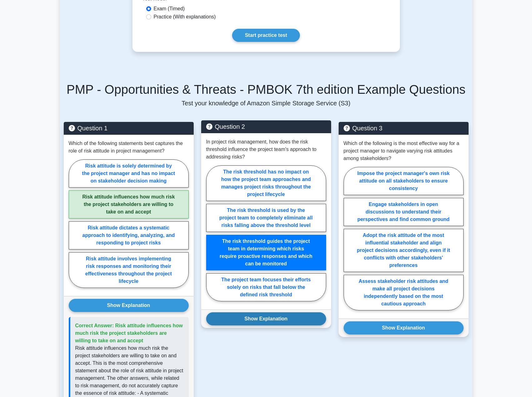 The height and width of the screenshot is (397, 532). What do you see at coordinates (266, 287) in the screenshot?
I see `label: The project team focuses their efforts solely on risks that fall below the defined risk threshold` at bounding box center [266, 287].